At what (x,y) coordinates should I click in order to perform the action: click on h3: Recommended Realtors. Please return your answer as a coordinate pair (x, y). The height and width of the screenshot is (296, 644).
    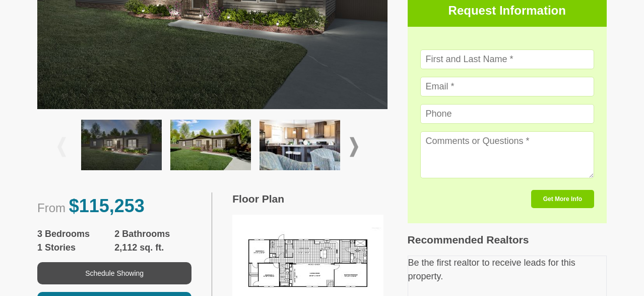
    Looking at the image, I should click on (508, 239).